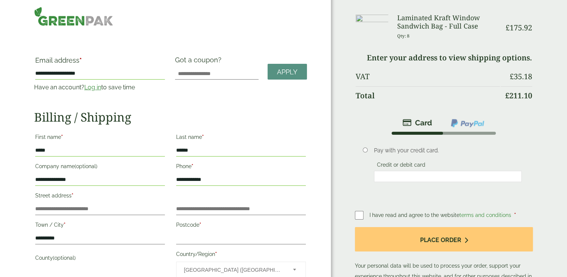  Describe the element at coordinates (467, 123) in the screenshot. I see `img: ppcp-gateway.png` at that location.